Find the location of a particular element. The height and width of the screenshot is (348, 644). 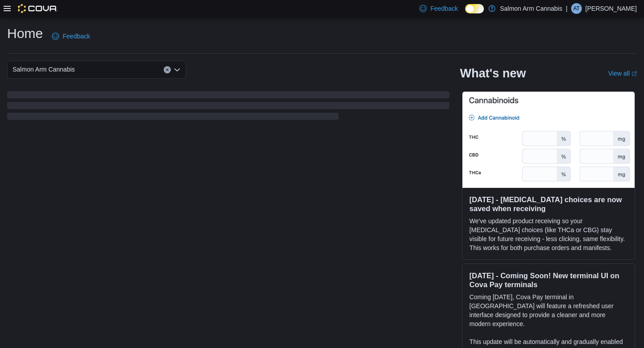

img: Cova is located at coordinates (38, 9).